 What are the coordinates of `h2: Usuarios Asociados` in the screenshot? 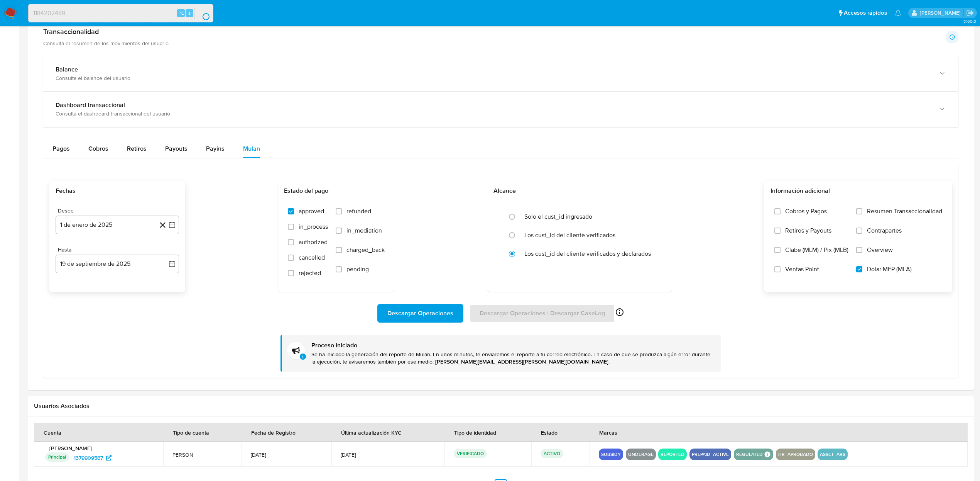 It's located at (501, 406).